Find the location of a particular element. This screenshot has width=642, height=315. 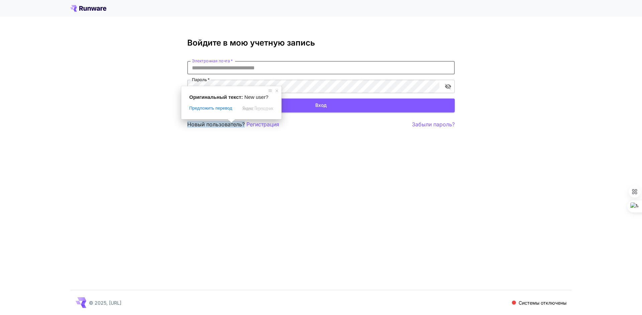

button: переключить видимость пароля is located at coordinates (448, 86).